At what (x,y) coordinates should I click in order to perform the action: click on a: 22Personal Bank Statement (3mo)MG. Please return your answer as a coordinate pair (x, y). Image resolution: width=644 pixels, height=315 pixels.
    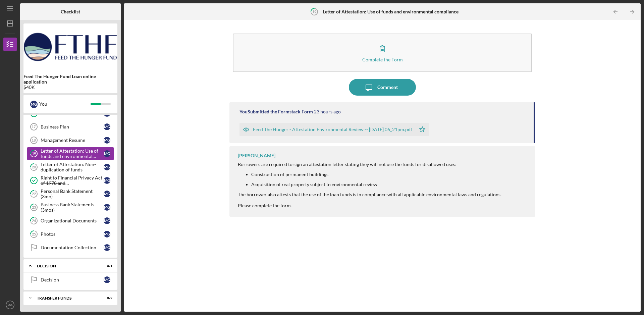
    Looking at the image, I should click on (70, 194).